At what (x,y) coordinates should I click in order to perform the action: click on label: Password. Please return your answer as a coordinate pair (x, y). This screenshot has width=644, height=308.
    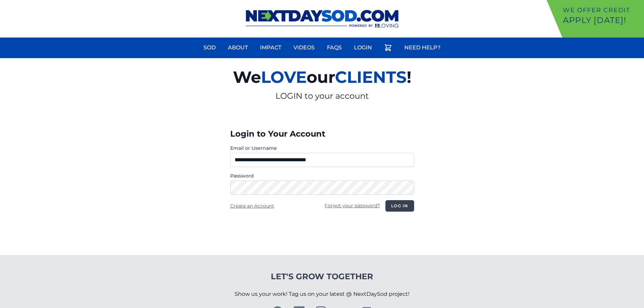
    Looking at the image, I should click on (322, 176).